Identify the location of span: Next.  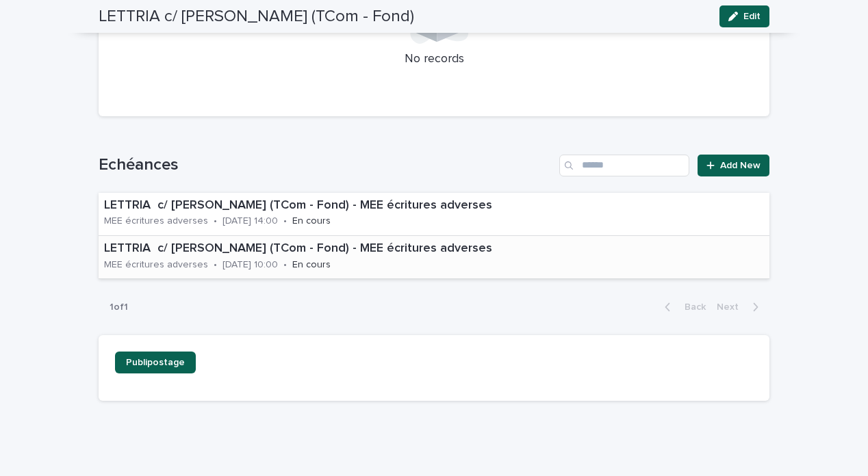
(732, 307).